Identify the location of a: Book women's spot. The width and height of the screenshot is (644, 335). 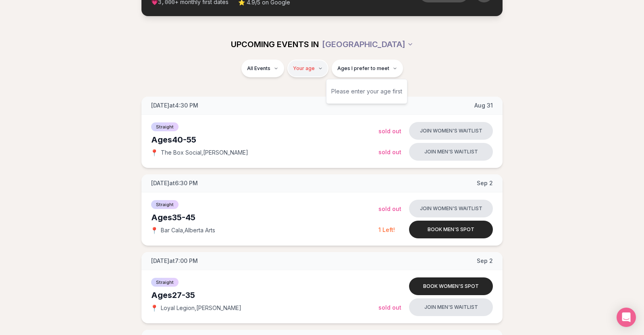
(451, 286).